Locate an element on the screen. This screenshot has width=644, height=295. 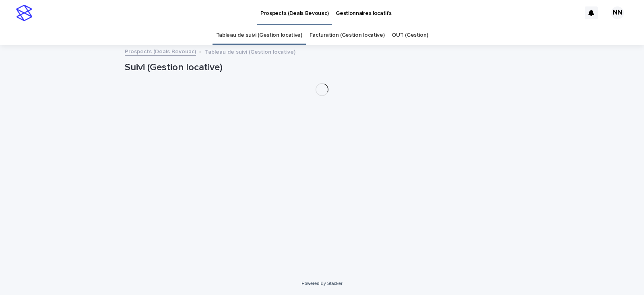
a: Facturation (Gestion locative) is located at coordinates (347, 35).